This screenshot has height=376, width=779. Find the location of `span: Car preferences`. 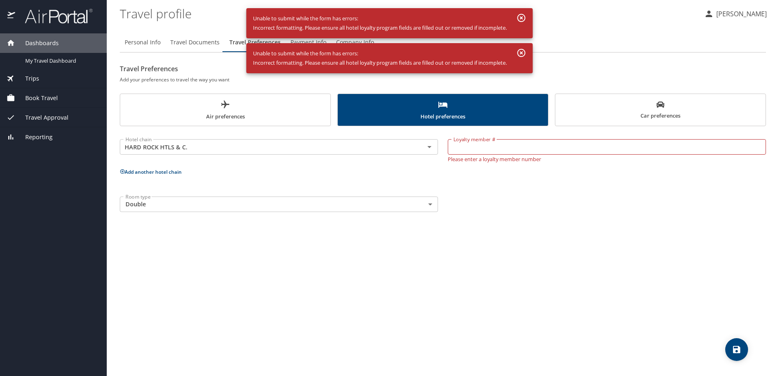

span: Car preferences is located at coordinates (660, 110).